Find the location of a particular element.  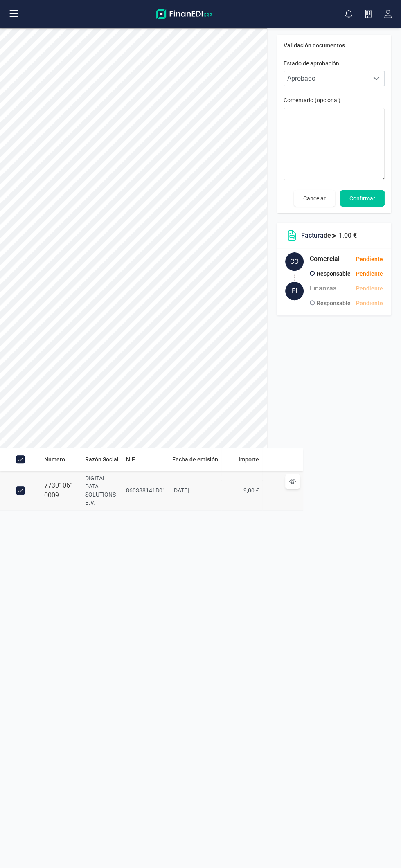

label: Estado de aprobación is located at coordinates (311, 63).